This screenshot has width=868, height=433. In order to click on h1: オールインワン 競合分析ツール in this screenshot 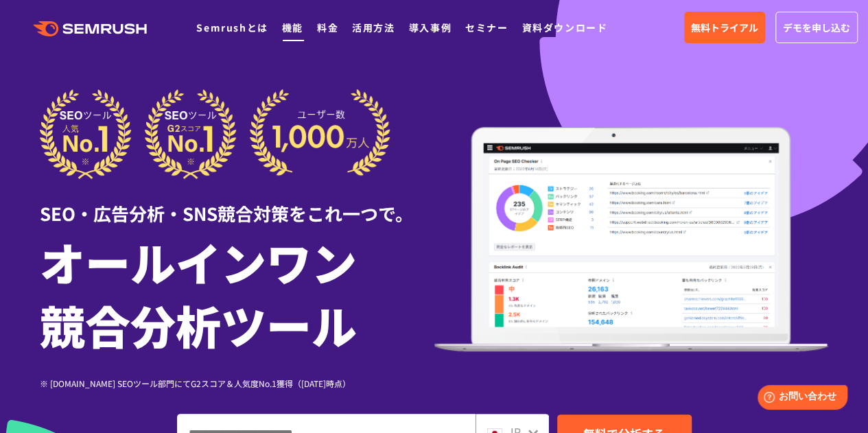, I will do `click(236, 293)`.